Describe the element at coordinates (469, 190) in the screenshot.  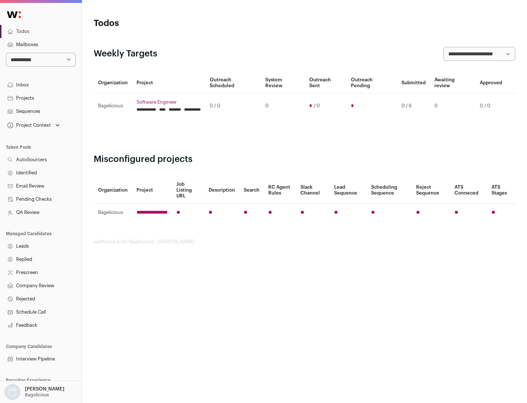
I see `th: ATS Conneced` at that location.